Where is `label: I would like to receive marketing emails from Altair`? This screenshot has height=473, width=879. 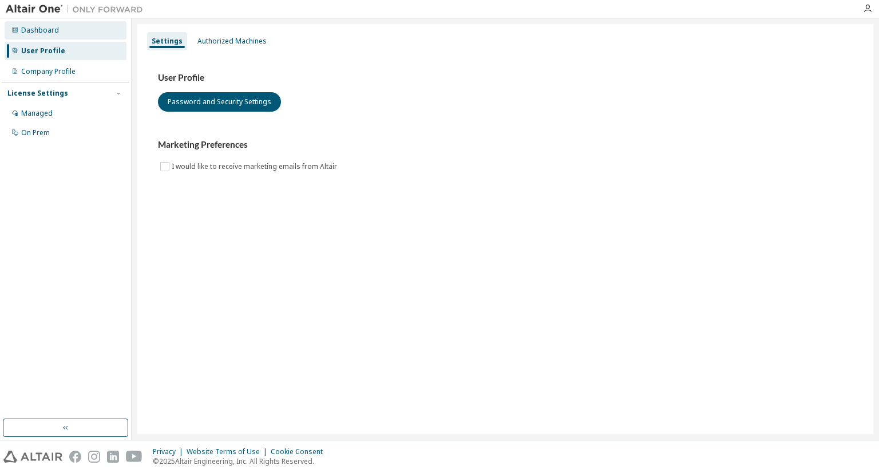 label: I would like to receive marketing emails from Altair is located at coordinates (255, 166).